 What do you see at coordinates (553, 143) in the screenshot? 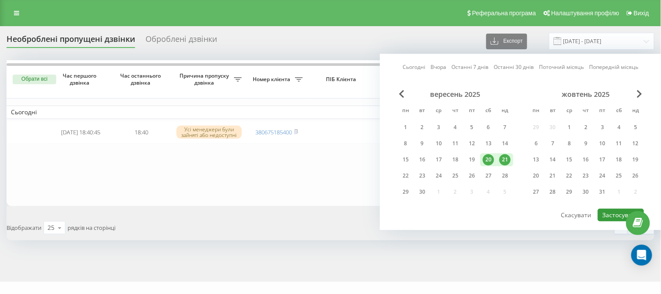
I see `div: 7` at bounding box center [553, 143].